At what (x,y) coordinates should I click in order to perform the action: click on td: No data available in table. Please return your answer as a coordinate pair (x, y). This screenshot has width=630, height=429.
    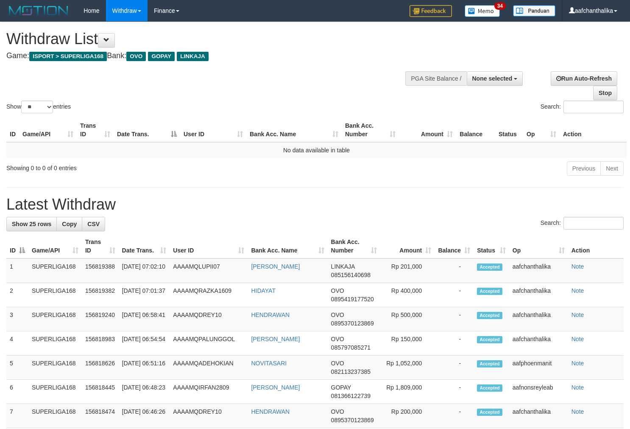
    Looking at the image, I should click on (316, 150).